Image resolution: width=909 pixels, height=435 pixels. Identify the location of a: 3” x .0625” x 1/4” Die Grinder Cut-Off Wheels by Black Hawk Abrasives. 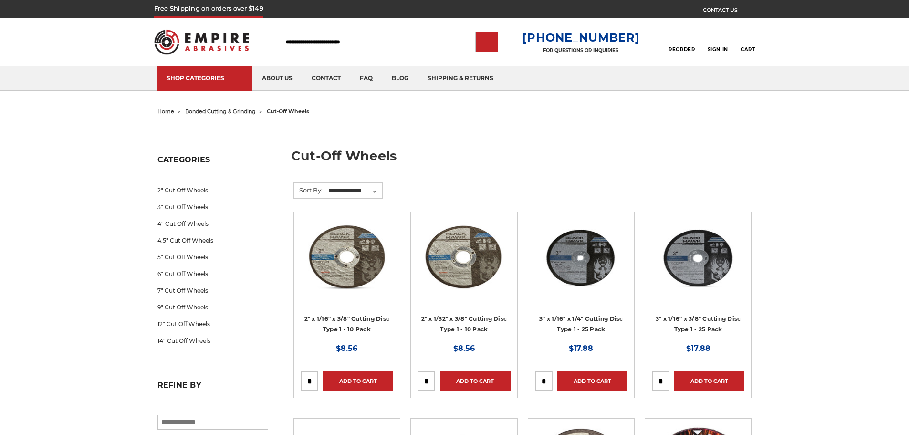
(581, 280).